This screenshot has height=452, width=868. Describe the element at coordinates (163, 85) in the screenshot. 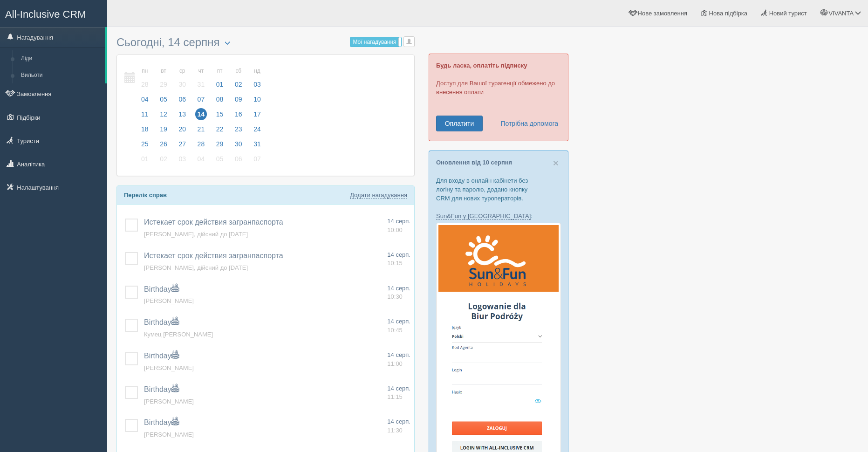

I see `span: 29` at that location.